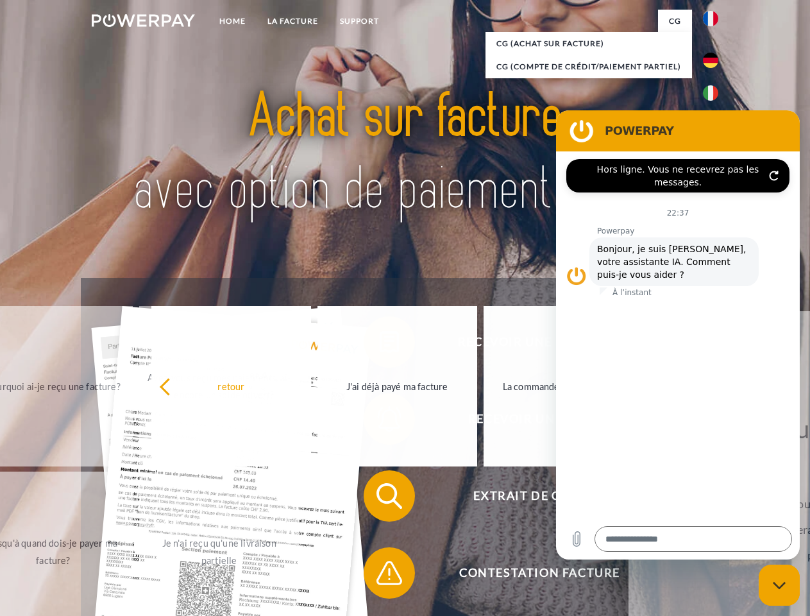 The height and width of the screenshot is (616, 810). What do you see at coordinates (122, 103) in the screenshot?
I see `p: 22:37` at bounding box center [122, 103].